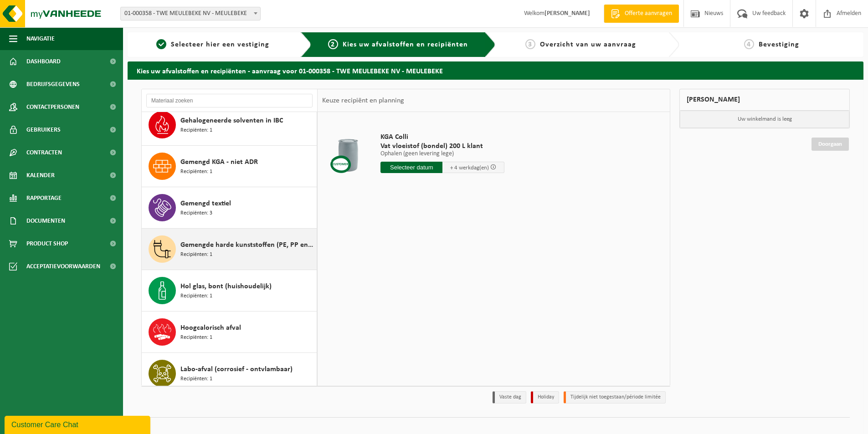 The image size is (868, 434). I want to click on span: Gemengde harde kunststoffen (PE, PP en PVC), recycleerbaar (industrieel), so click(247, 245).